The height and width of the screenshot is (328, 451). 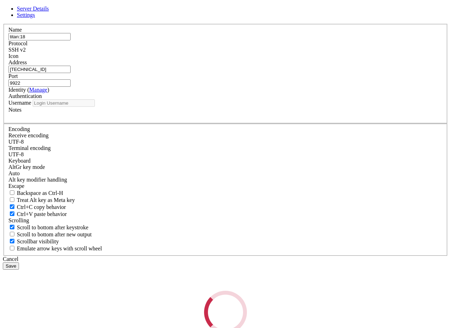 What do you see at coordinates (14, 173) in the screenshot?
I see `span: Auto` at bounding box center [14, 173].